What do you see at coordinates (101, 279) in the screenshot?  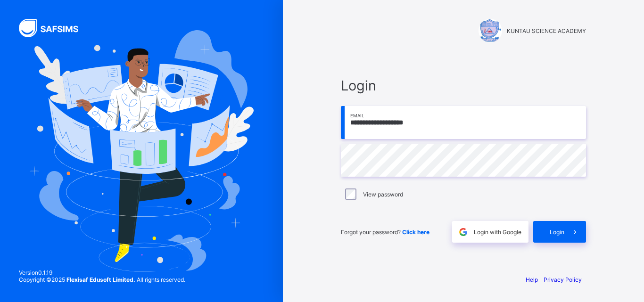 I see `strong: Flexisaf Edusoft Limited.` at bounding box center [101, 279].